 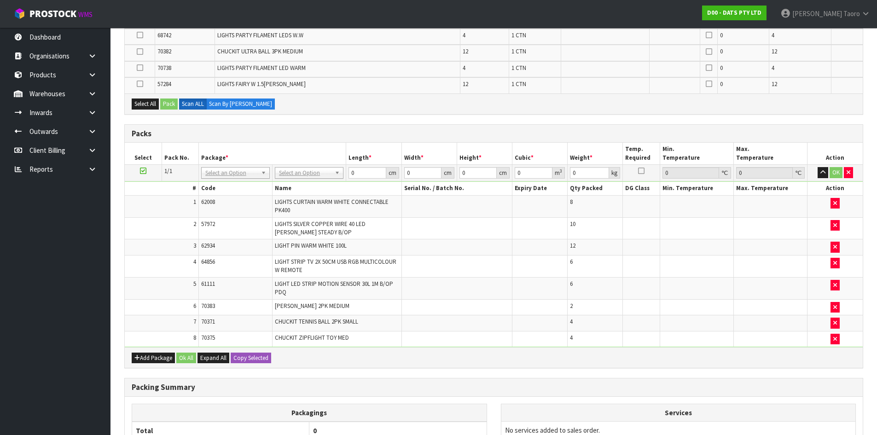 What do you see at coordinates (208, 224) in the screenshot?
I see `span: 57972` at bounding box center [208, 224].